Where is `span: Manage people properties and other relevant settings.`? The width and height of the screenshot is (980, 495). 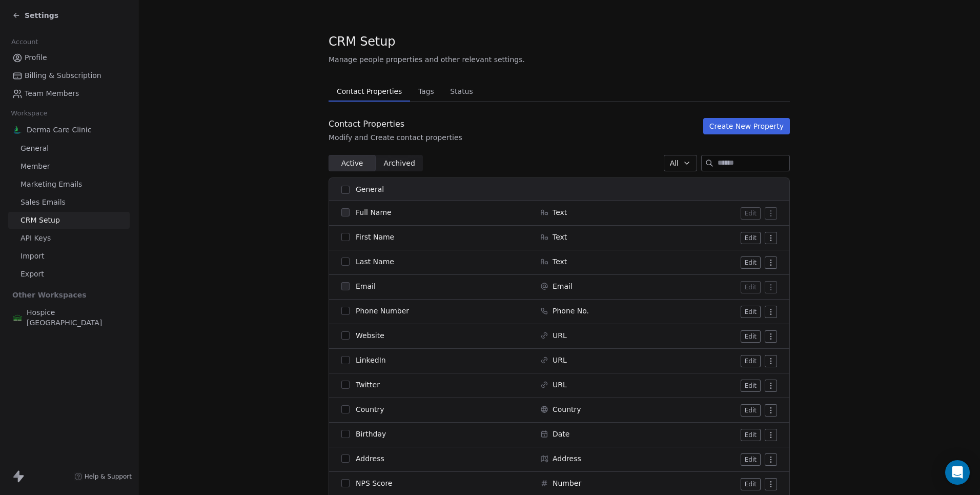 span: Manage people properties and other relevant settings. is located at coordinates (427, 59).